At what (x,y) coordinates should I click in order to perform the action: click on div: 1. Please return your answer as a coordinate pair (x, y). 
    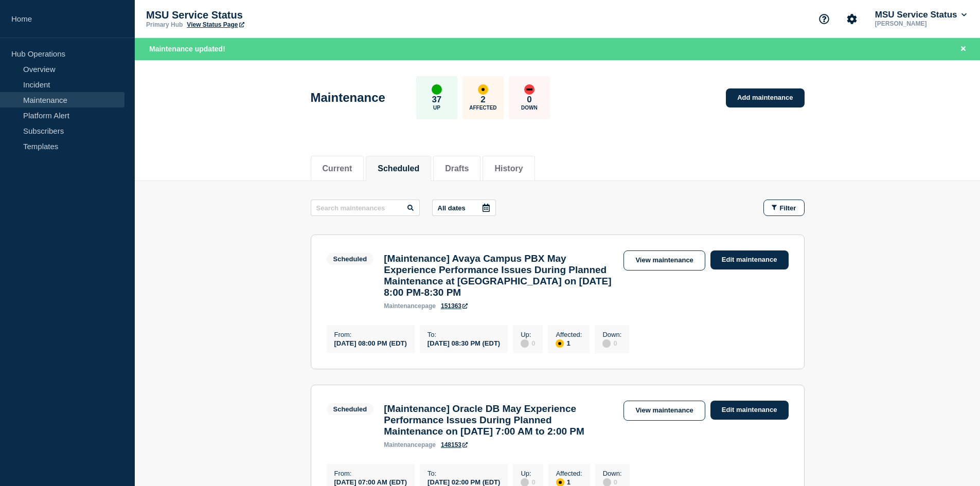
    Looking at the image, I should click on (568, 342).